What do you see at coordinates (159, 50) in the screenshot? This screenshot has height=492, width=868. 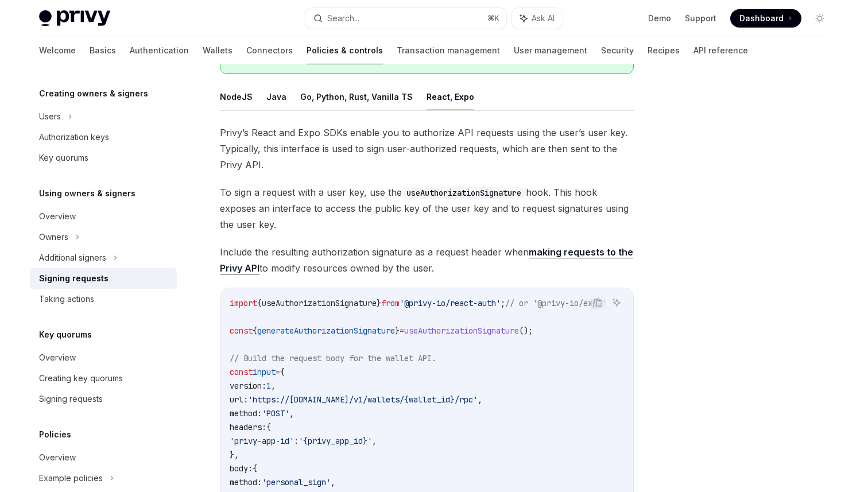 I see `a: Authentication` at bounding box center [159, 50].